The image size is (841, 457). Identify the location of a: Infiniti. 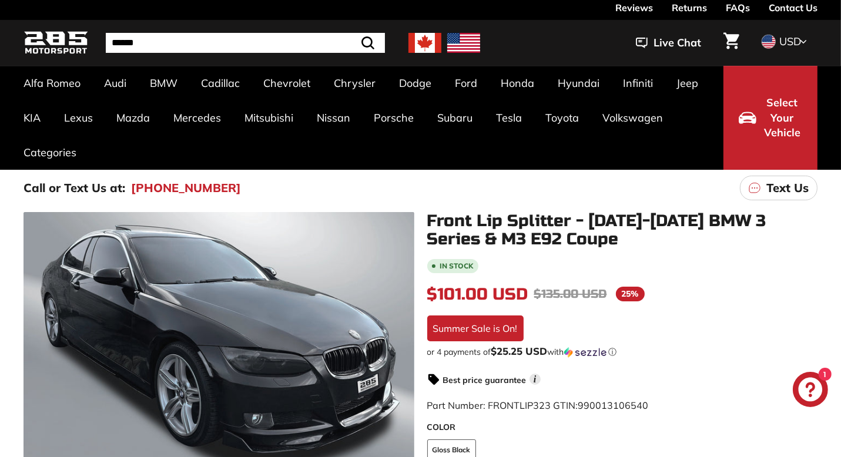
(638, 83).